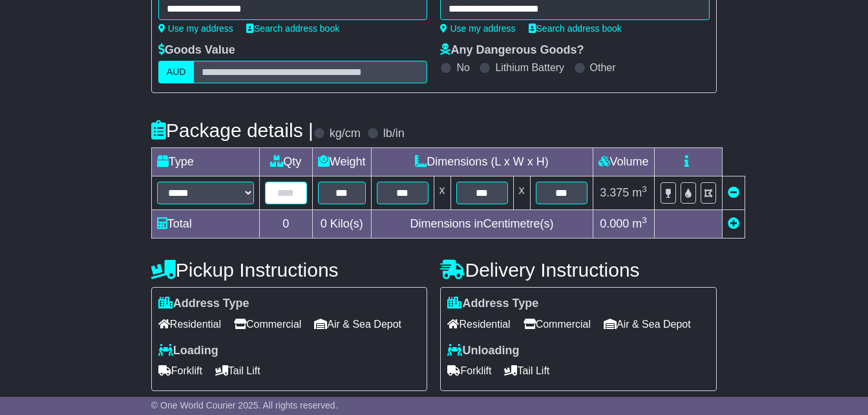 Image resolution: width=868 pixels, height=415 pixels. What do you see at coordinates (341, 162) in the screenshot?
I see `td: Weight` at bounding box center [341, 162].